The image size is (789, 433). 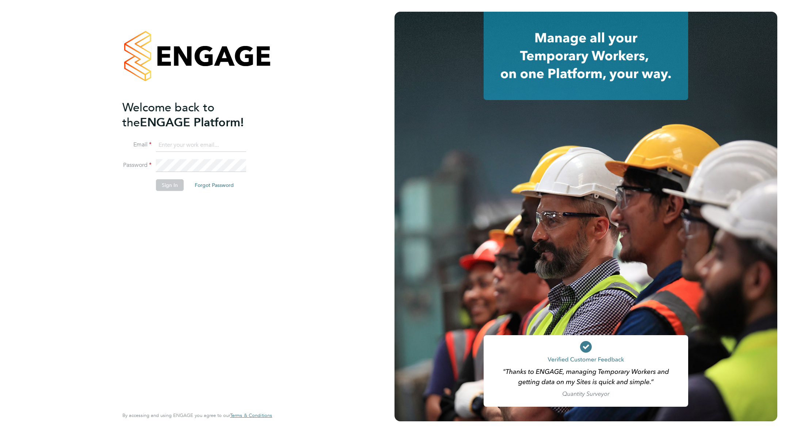 What do you see at coordinates (251, 415) in the screenshot?
I see `span: Terms & Conditions` at bounding box center [251, 415].